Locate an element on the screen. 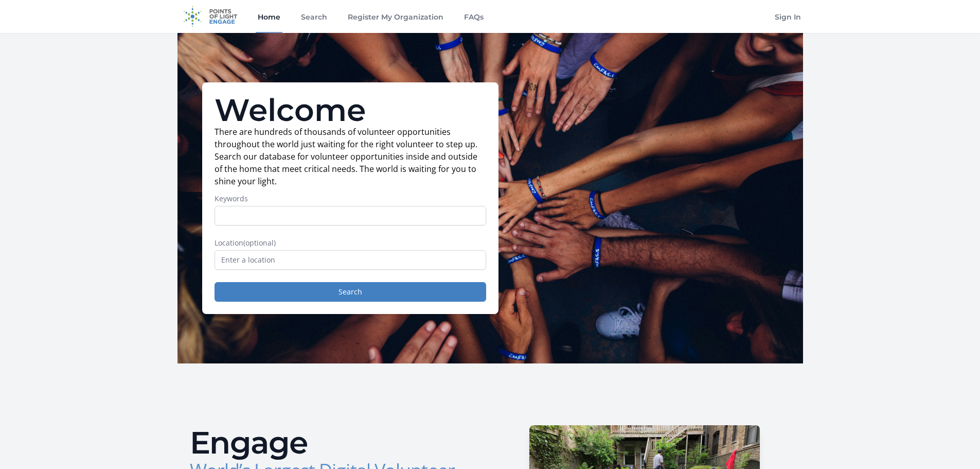  label: Keywords is located at coordinates (350, 198).